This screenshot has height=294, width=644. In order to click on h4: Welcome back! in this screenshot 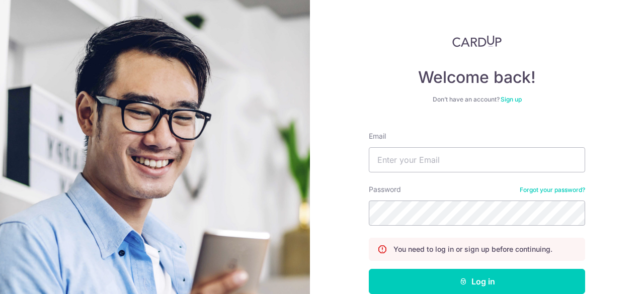, I will do `click(477, 77)`.